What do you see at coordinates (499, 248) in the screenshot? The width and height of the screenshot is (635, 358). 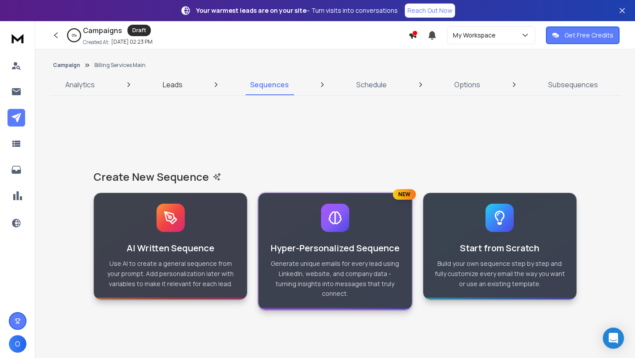 I see `h3: Start from Scratch` at bounding box center [499, 248].